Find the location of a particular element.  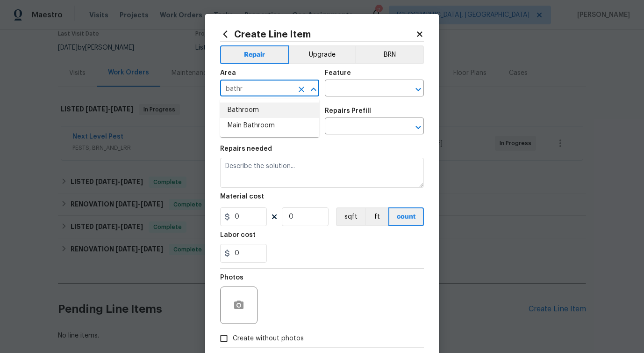

h5: Repairs needed is located at coordinates (246, 149).